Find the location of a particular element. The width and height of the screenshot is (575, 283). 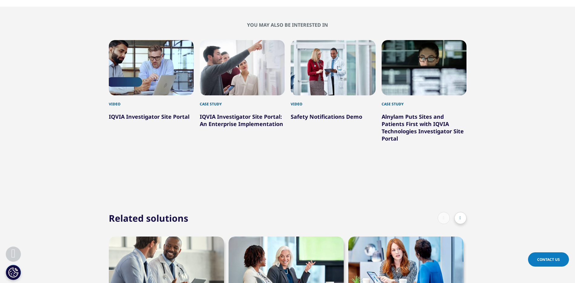

div: 1 / 4 is located at coordinates (151, 91).